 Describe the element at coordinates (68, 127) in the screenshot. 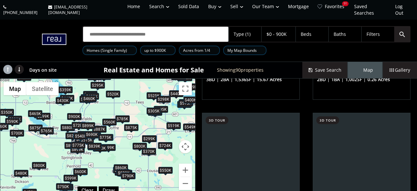

I see `div: $880K` at that location.